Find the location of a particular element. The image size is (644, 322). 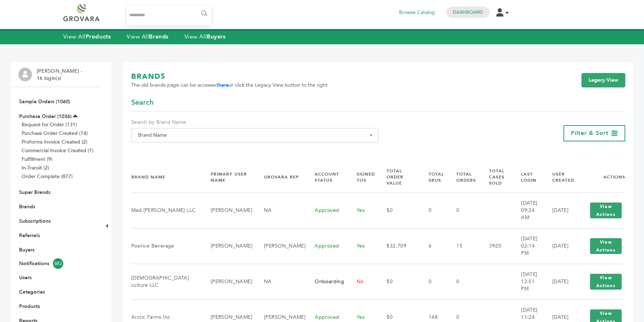

th: Total SKUs is located at coordinates (433, 177).